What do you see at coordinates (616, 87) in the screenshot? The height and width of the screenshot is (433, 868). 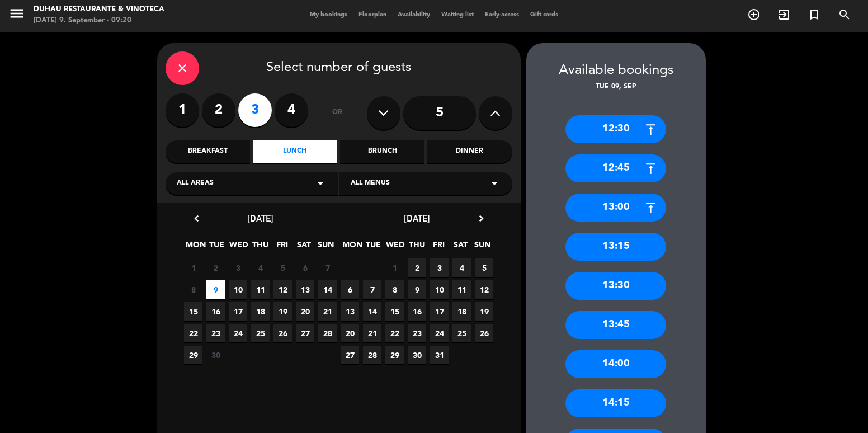 I see `div: Tue 09, Sep` at bounding box center [616, 87].